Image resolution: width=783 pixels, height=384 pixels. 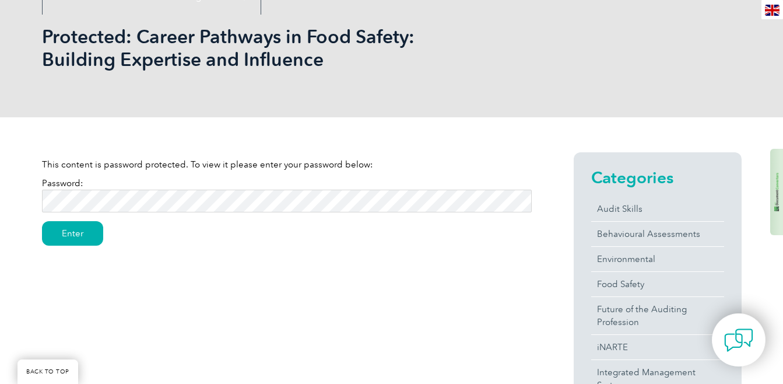 What do you see at coordinates (72, 233) in the screenshot?
I see `input: Enter` at bounding box center [72, 233].